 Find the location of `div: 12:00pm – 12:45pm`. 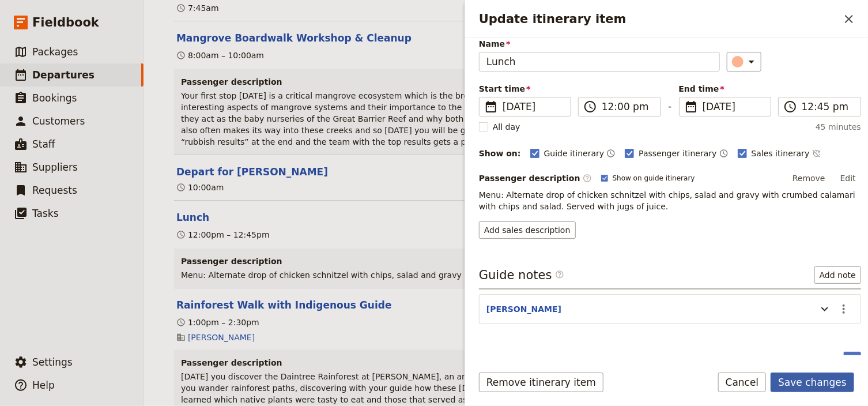

div: 12:00pm – 12:45pm is located at coordinates (223, 234).